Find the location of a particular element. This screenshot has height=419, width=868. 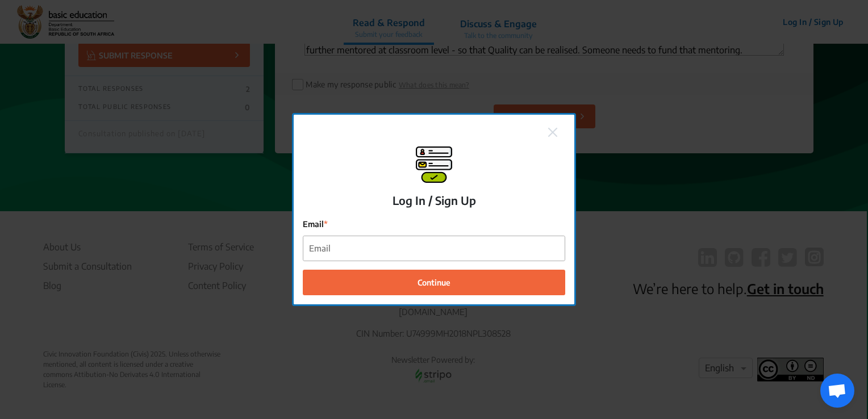

button: Continue is located at coordinates (434, 282).